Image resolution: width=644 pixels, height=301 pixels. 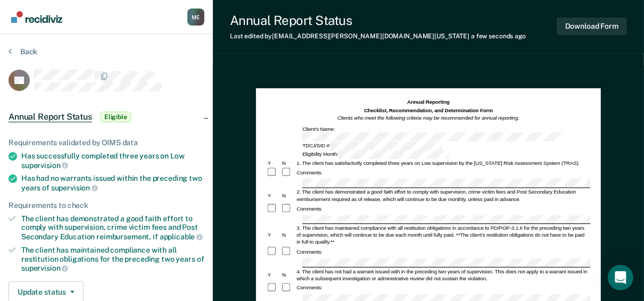 I want to click on div: Eligibility Month:, so click(x=376, y=155).